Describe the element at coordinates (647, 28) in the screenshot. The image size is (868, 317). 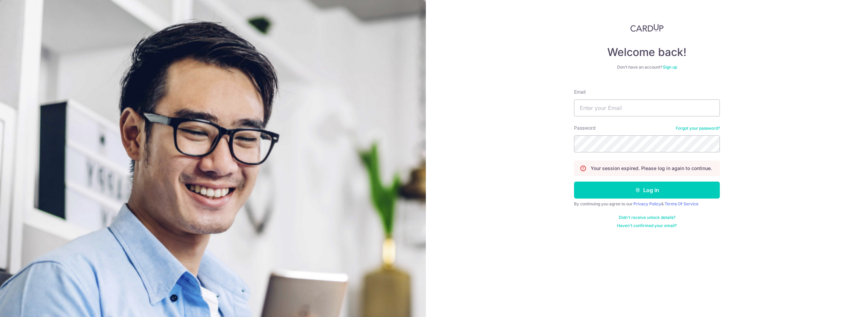
I see `img: CardUp Logo` at that location.